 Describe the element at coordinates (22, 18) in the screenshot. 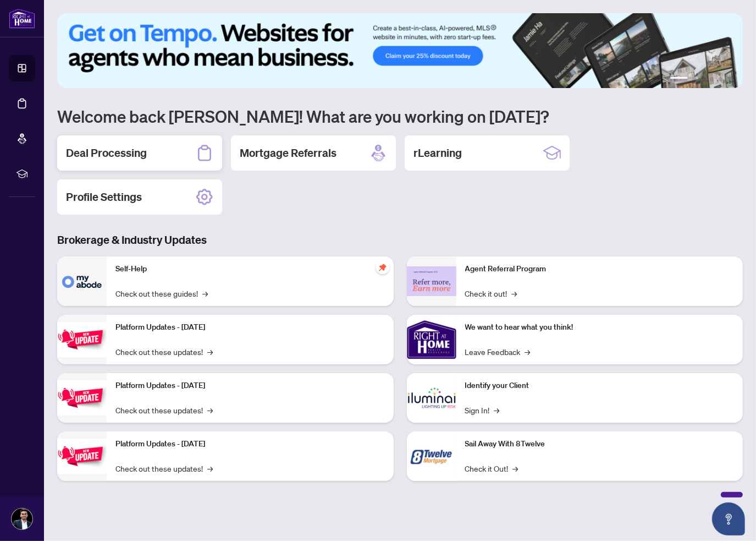

I see `img: logo` at that location.